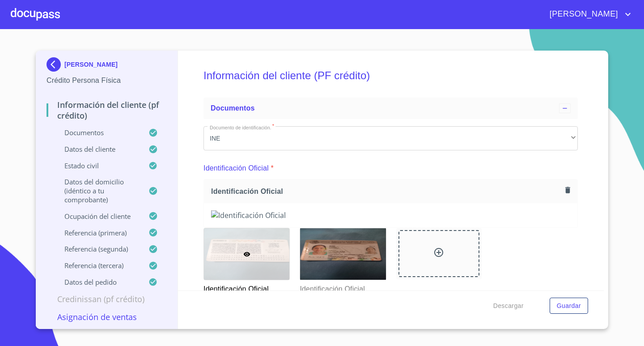 The width and height of the screenshot is (644, 346). Describe the element at coordinates (106, 81) in the screenshot. I see `p: Crédito Persona Física` at that location.